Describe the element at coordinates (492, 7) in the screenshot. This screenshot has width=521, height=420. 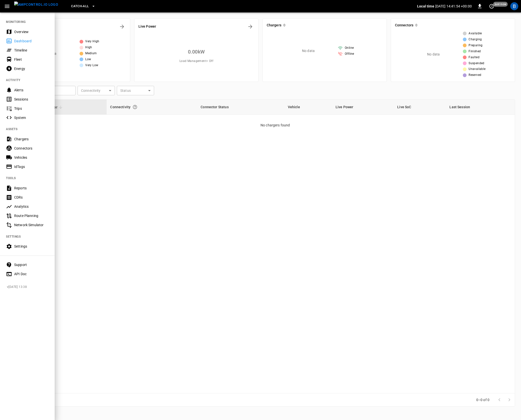
I see `button: set refresh interval` at that location.